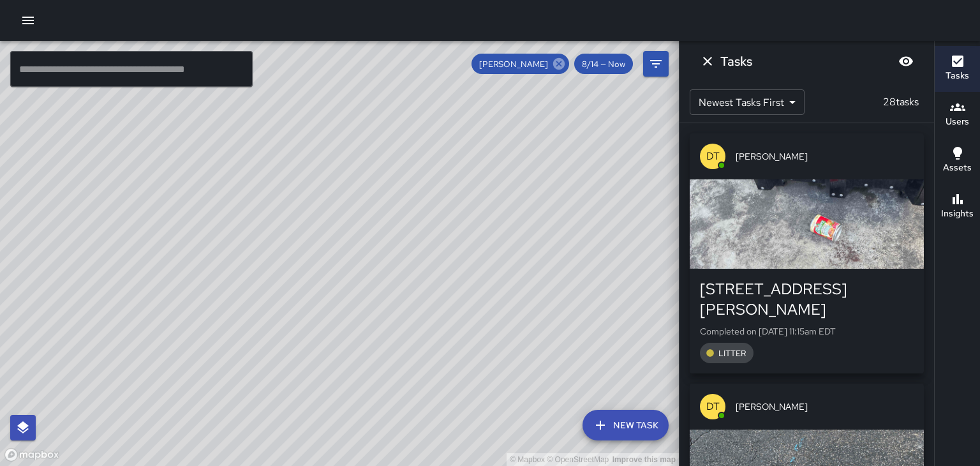  I want to click on button: Users, so click(957, 115).